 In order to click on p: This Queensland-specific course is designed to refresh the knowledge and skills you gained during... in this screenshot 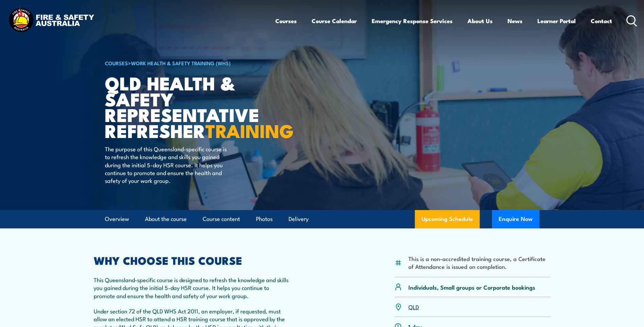, I will do `click(192, 287)`.